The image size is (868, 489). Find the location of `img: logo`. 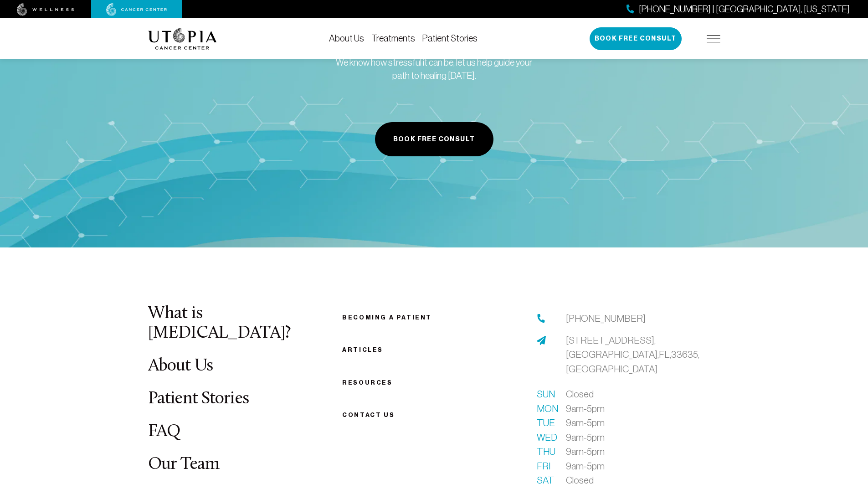

img: logo is located at coordinates (182, 39).